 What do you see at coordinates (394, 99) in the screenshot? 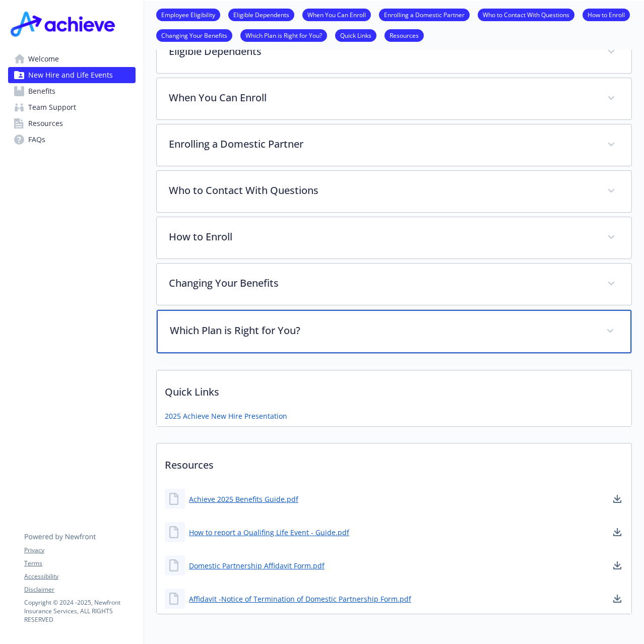
I see `div: When You Can Enroll` at bounding box center [394, 99].